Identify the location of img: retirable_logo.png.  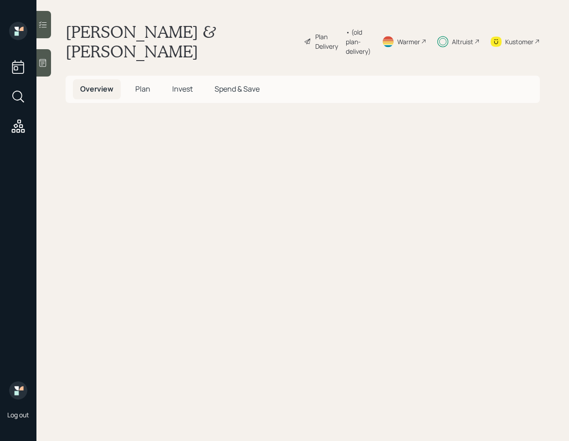
(18, 390).